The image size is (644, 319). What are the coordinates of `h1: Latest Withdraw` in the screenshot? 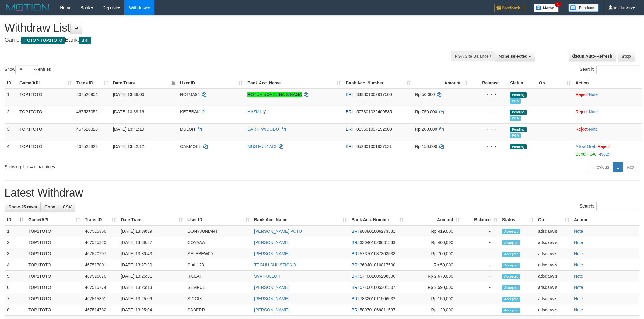 It's located at (322, 193).